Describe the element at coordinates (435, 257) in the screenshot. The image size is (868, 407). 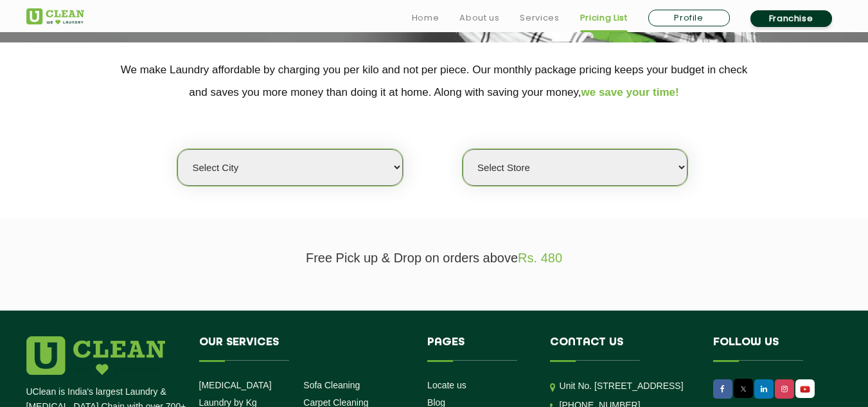
I see `p: Free Pick up & Drop on orders above` at that location.